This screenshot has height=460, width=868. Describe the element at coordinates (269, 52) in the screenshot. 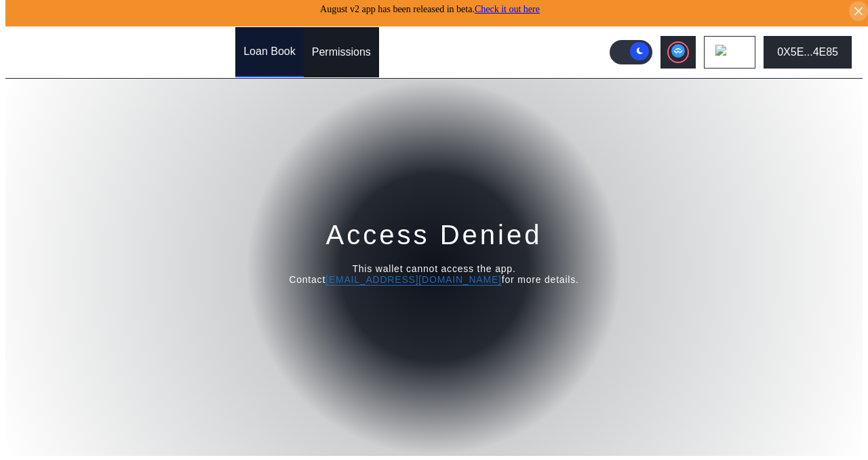

I see `a: Loan Book` at that location.